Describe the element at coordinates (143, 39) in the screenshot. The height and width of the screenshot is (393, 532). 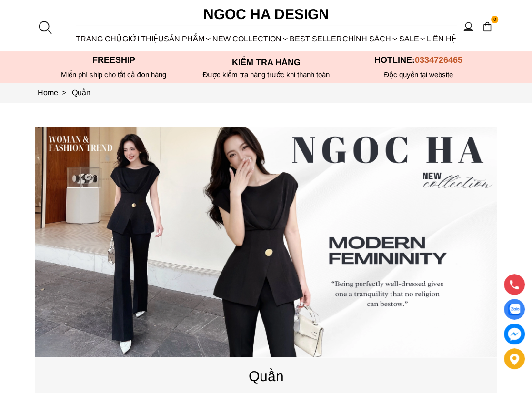
I see `a: GIỚI THIỆU` at that location.